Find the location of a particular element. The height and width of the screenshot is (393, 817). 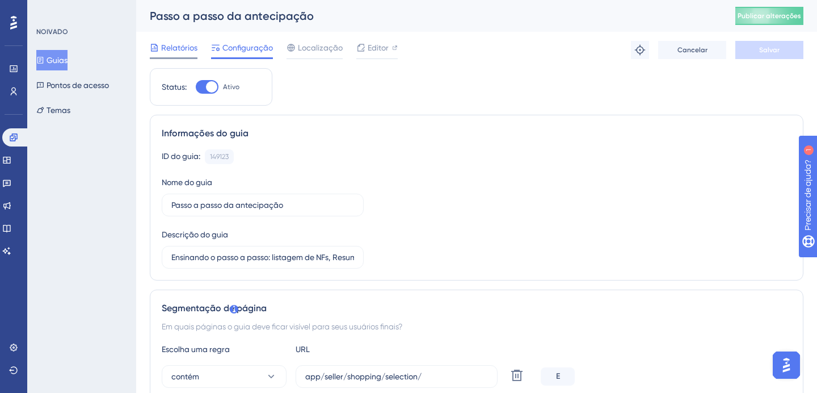

font: Segmentação de página is located at coordinates (214, 308).